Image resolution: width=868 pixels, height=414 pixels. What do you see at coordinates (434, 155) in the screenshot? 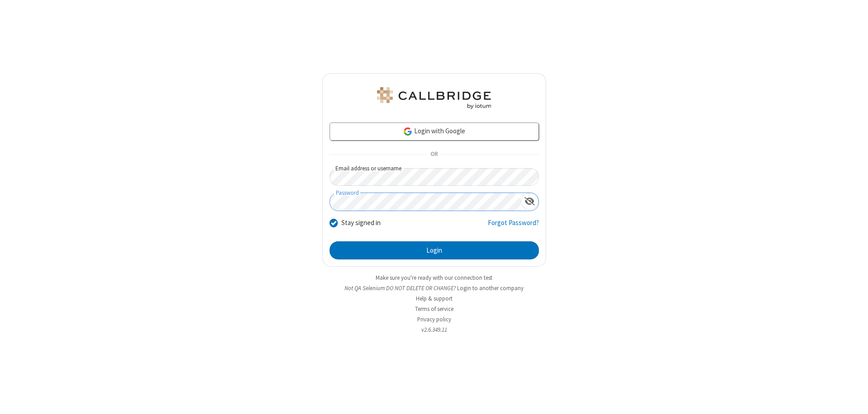
I see `span: OR` at bounding box center [434, 155].